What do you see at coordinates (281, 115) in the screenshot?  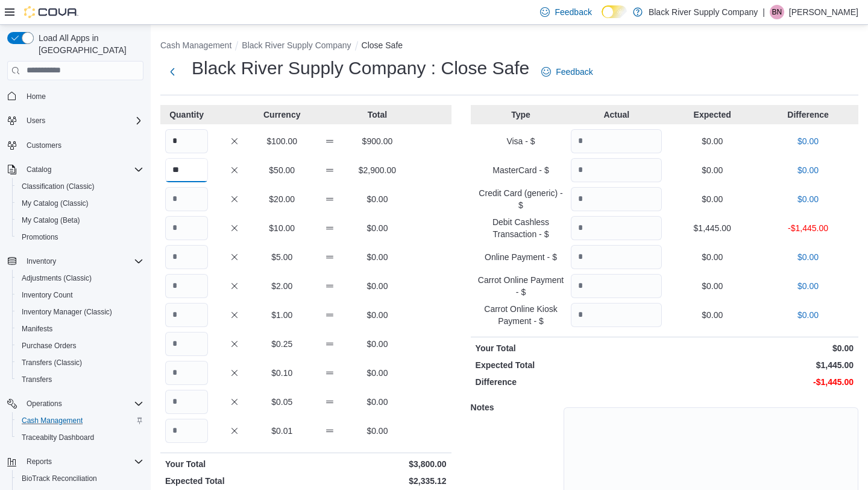 I see `p: Currency` at bounding box center [281, 115].